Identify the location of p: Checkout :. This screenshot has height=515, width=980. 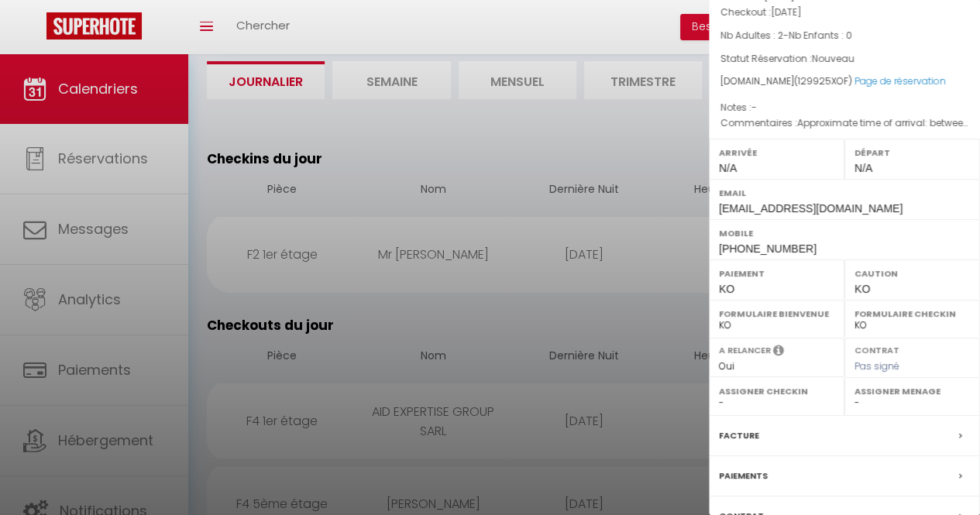
(845, 12).